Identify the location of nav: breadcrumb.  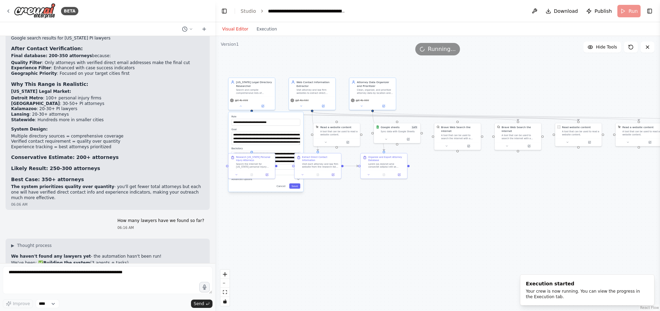
(293, 11).